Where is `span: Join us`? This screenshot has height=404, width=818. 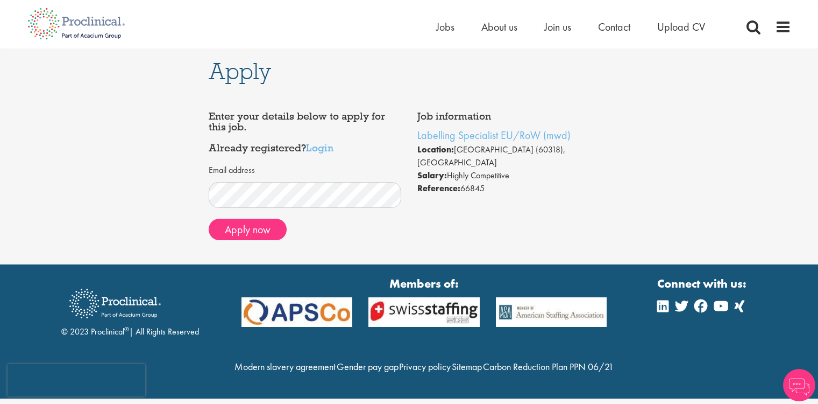 span: Join us is located at coordinates (558, 27).